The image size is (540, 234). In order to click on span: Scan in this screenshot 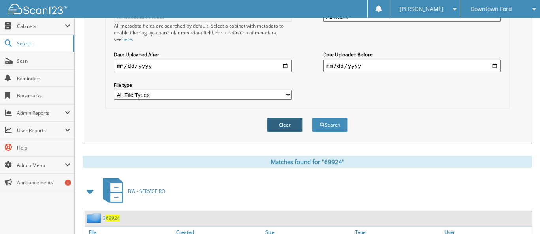, I will do `click(43, 61)`.